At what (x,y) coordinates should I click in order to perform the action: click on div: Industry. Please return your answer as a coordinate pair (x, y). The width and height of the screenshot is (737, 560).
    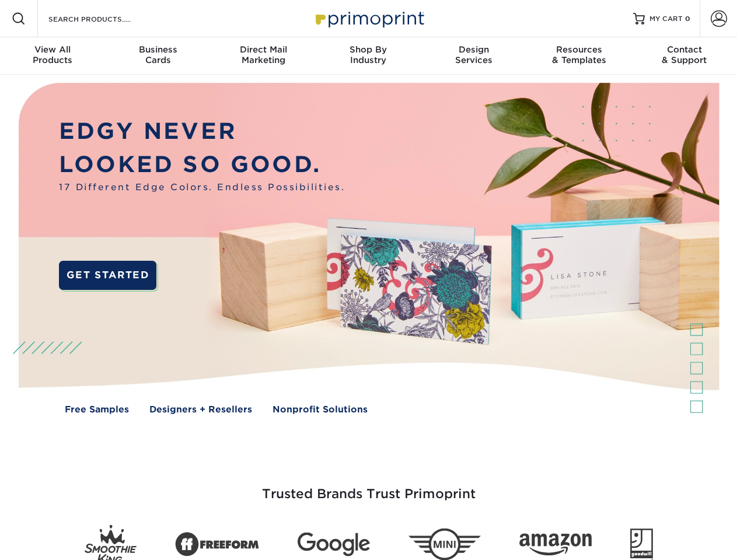
    Looking at the image, I should click on (368, 55).